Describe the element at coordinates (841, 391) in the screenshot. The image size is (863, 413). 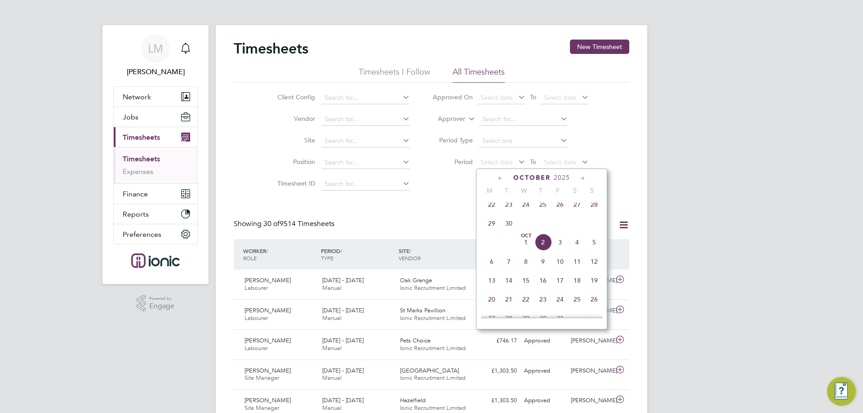
I see `button: Engage Resource Center` at that location.